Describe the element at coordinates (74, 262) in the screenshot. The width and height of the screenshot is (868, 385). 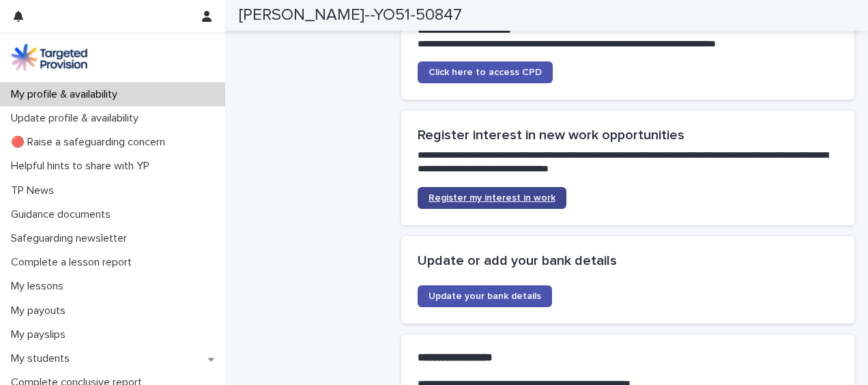
I see `p: Complete a lesson report` at that location.